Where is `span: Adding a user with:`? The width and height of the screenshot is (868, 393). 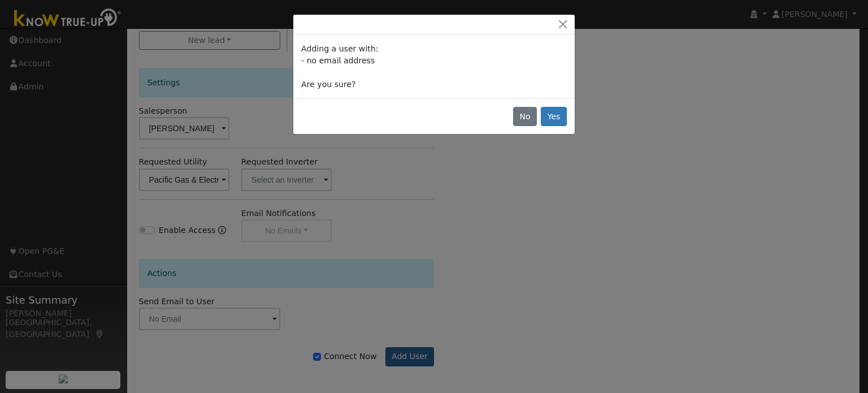
span: Adding a user with: is located at coordinates (339, 48).